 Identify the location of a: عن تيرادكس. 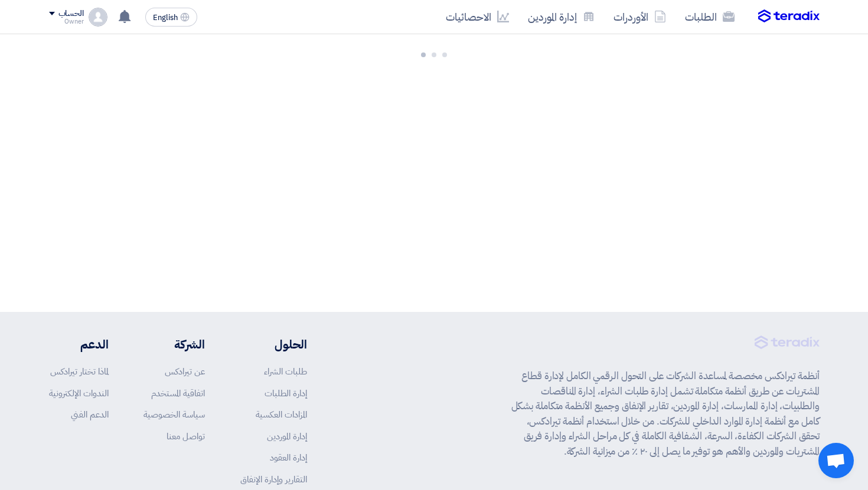
(185, 372).